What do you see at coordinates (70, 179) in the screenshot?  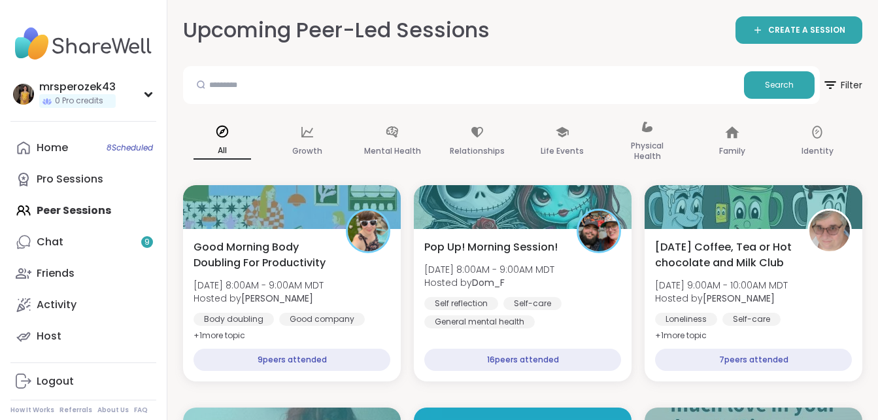 I see `div: Pro Sessions` at bounding box center [70, 179].